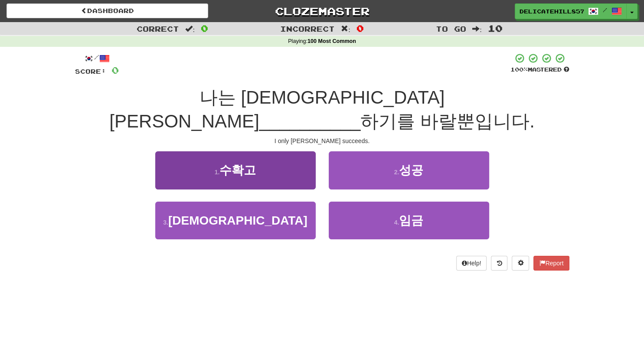 The image size is (644, 346). What do you see at coordinates (409, 170) in the screenshot?
I see `button: 2.성공` at bounding box center [409, 170].